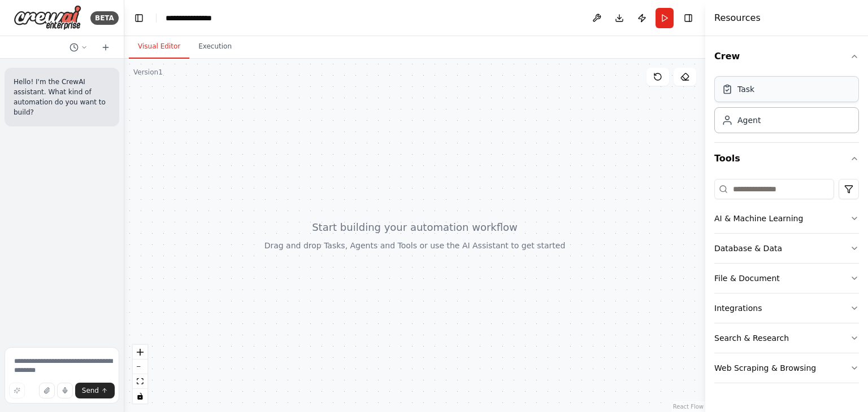 The width and height of the screenshot is (868, 412). What do you see at coordinates (759, 219) in the screenshot?
I see `div: AI & Machine Learning` at bounding box center [759, 219].